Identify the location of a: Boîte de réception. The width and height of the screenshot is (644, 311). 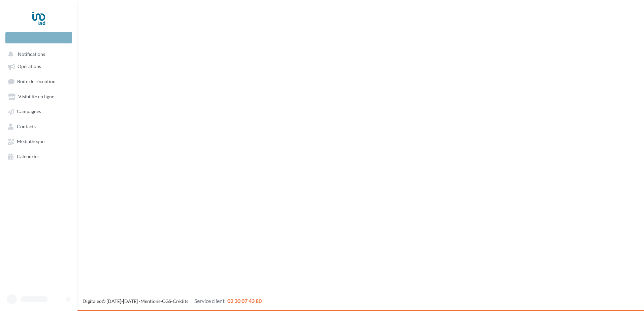
(39, 81).